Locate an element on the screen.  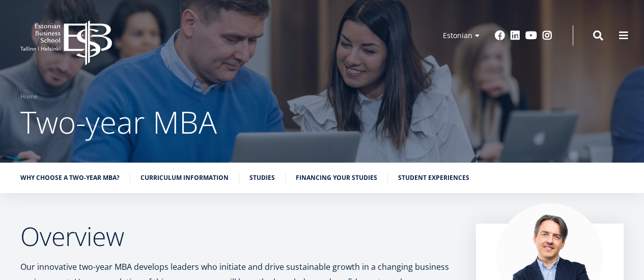
font: Curriculum information is located at coordinates (184, 177).